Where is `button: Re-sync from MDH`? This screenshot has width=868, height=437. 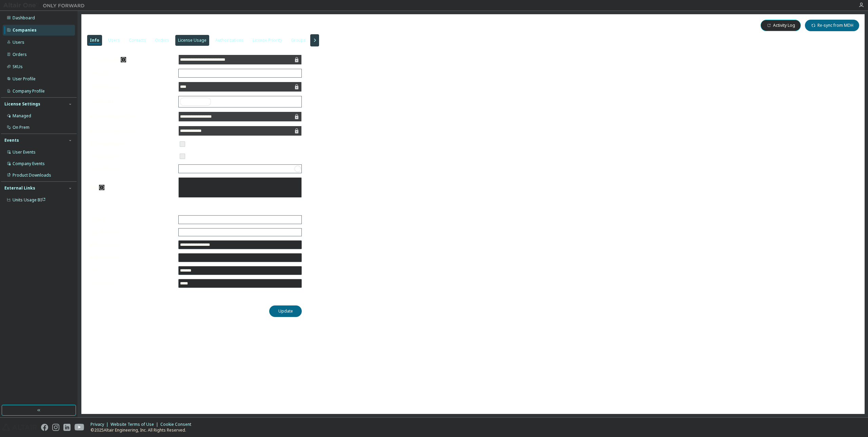 button: Re-sync from MDH is located at coordinates (832, 25).